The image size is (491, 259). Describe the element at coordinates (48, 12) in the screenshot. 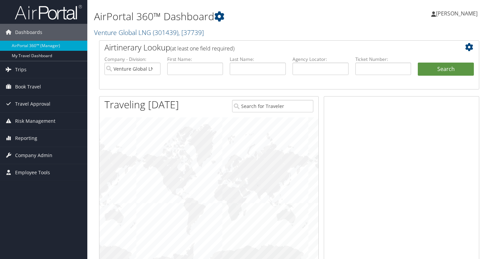

I see `img: airportal-logo.png` at that location.